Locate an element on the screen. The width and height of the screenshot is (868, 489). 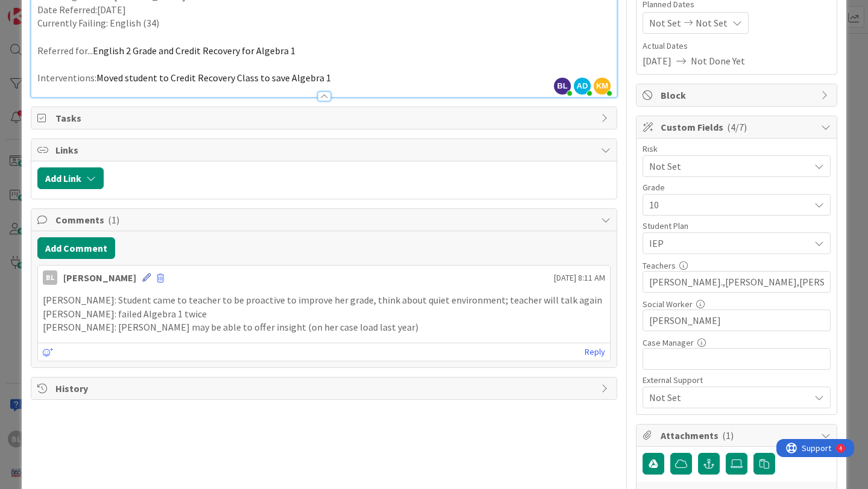
span: Links is located at coordinates (325, 150).